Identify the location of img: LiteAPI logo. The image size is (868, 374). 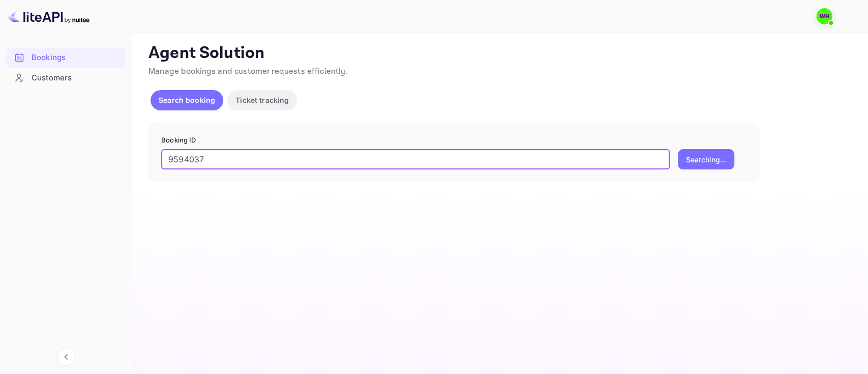
(49, 17).